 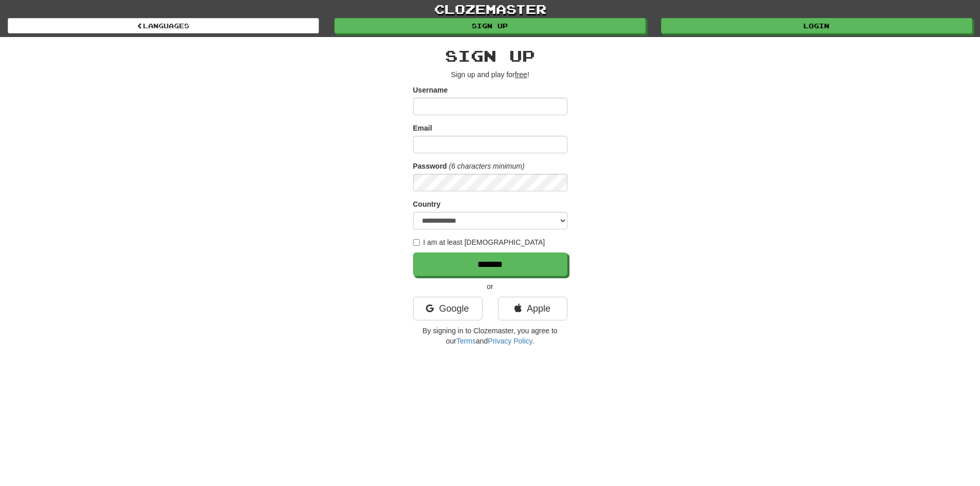 What do you see at coordinates (430, 90) in the screenshot?
I see `label: Username` at bounding box center [430, 90].